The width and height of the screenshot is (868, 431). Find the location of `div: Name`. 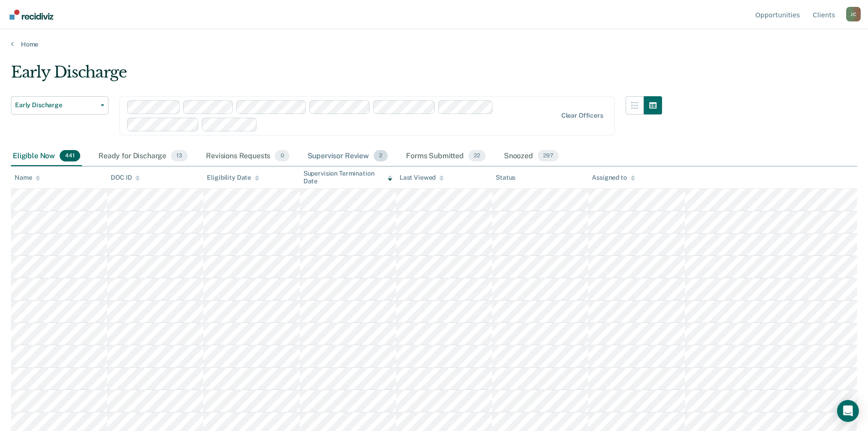

div: Name is located at coordinates (27, 177).